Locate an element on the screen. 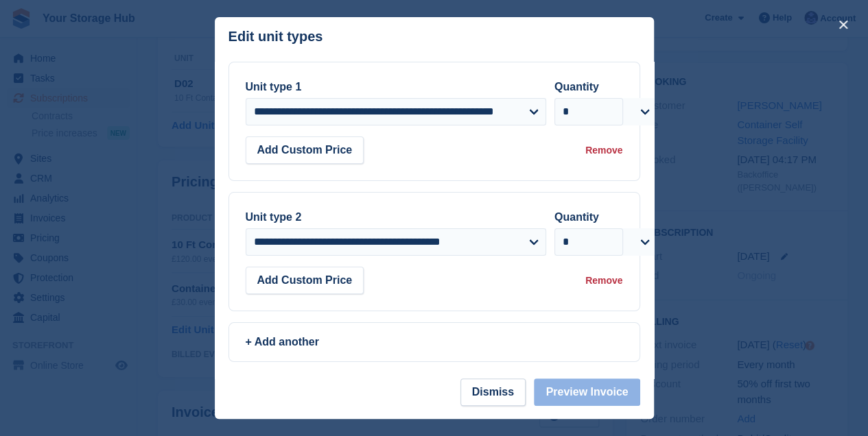 This screenshot has width=868, height=436. button: close is located at coordinates (843, 24).